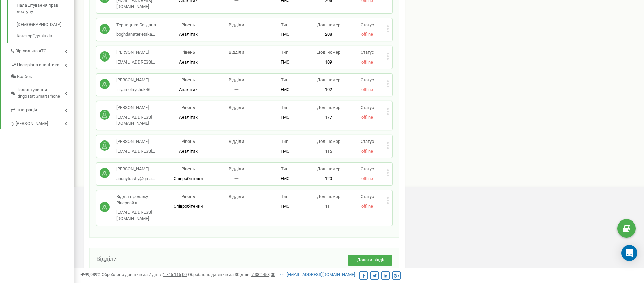  What do you see at coordinates (328, 62) in the screenshot?
I see `p: 109` at bounding box center [328, 62].